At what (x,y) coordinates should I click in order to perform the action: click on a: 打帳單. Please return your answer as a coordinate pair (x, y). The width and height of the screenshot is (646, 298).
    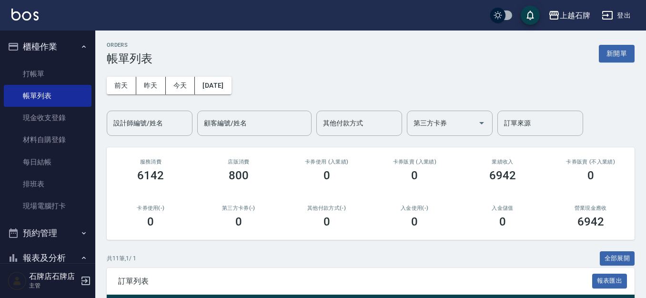
    Looking at the image, I should click on (48, 74).